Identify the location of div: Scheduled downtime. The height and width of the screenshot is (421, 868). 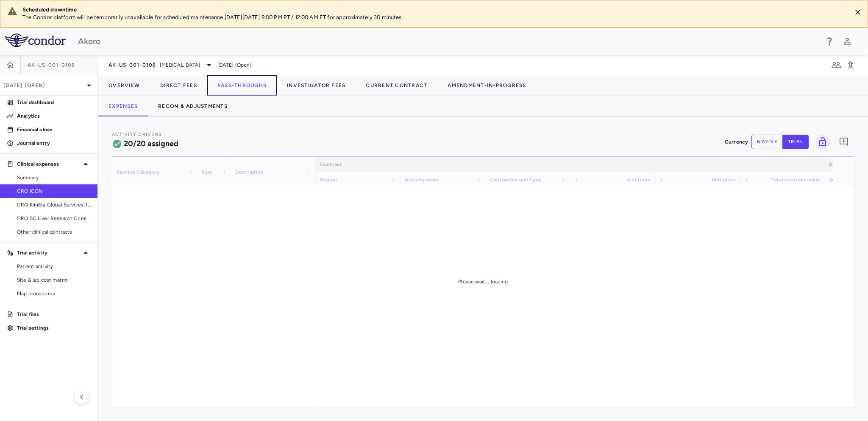
(434, 10).